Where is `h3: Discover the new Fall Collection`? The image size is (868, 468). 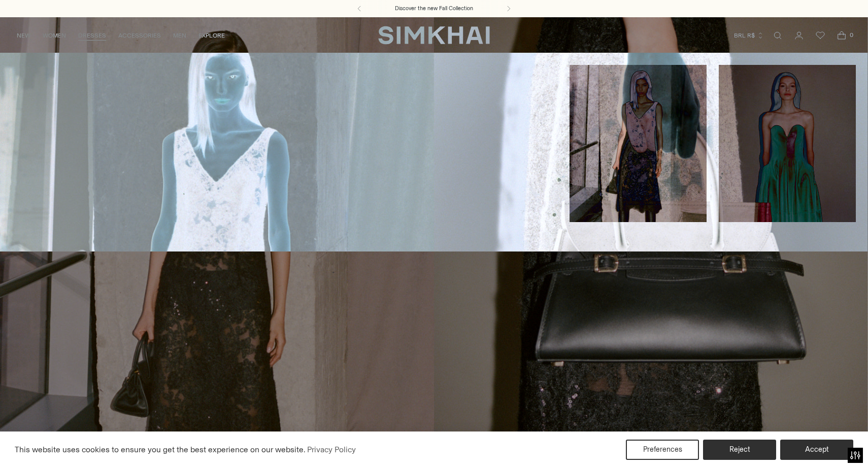
h3: Discover the new Fall Collection is located at coordinates (434, 9).